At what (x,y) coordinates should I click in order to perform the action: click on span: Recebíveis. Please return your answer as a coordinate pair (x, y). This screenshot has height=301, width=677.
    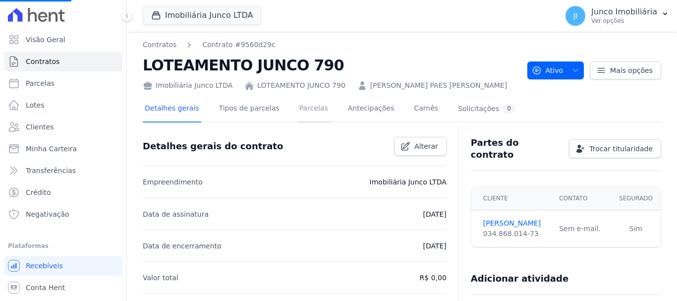
    Looking at the image, I should click on (44, 265).